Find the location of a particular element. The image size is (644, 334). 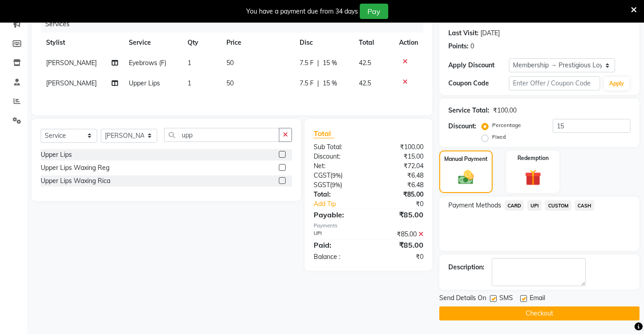

div: Description: is located at coordinates (467, 268).